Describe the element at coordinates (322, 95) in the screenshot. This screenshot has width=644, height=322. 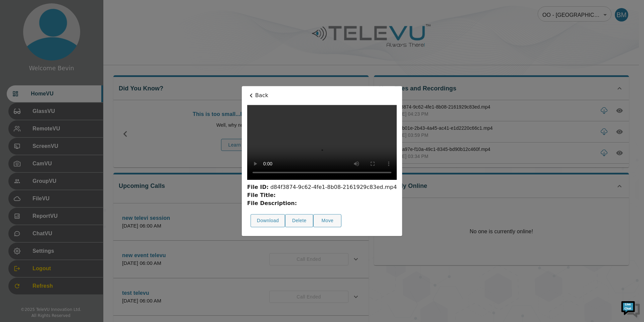
I see `p: Back` at that location.